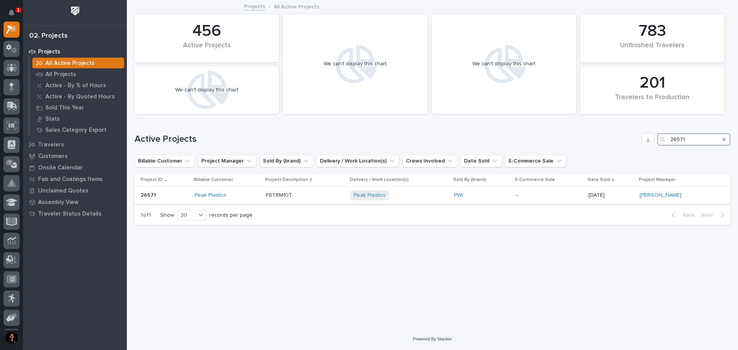 This screenshot has width=738, height=350. What do you see at coordinates (78, 108) in the screenshot?
I see `a: Sold This Year` at bounding box center [78, 108].